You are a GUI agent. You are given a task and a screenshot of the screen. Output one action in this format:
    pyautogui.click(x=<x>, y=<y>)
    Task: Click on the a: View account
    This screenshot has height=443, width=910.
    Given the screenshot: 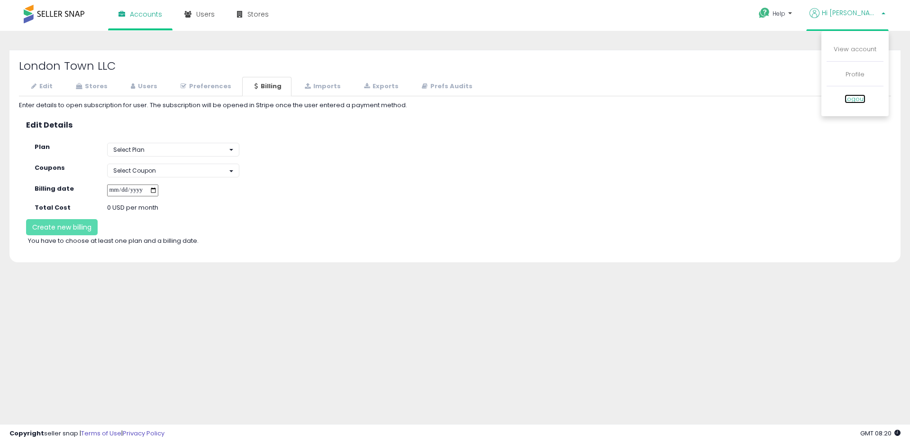 What is the action you would take?
    pyautogui.click(x=855, y=49)
    